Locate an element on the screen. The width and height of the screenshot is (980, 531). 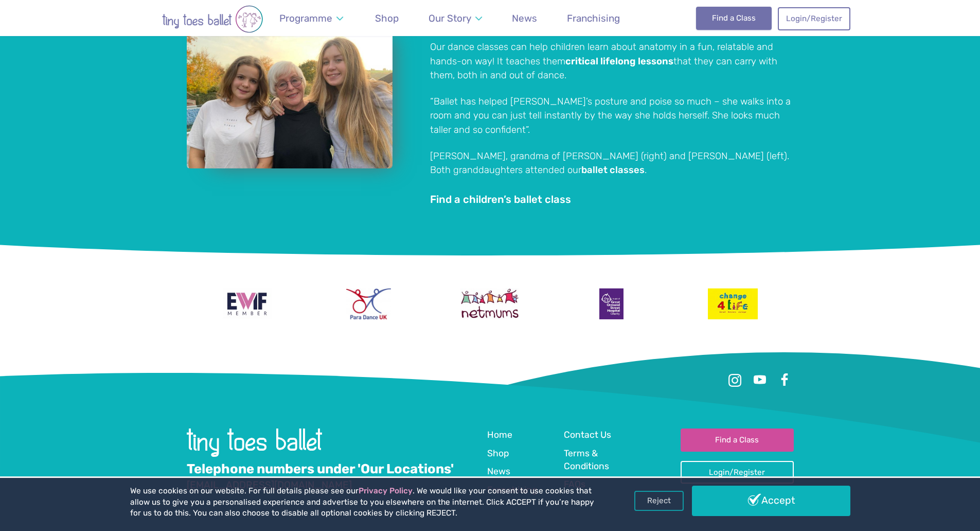
span: Contact Us is located at coordinates (587, 434).